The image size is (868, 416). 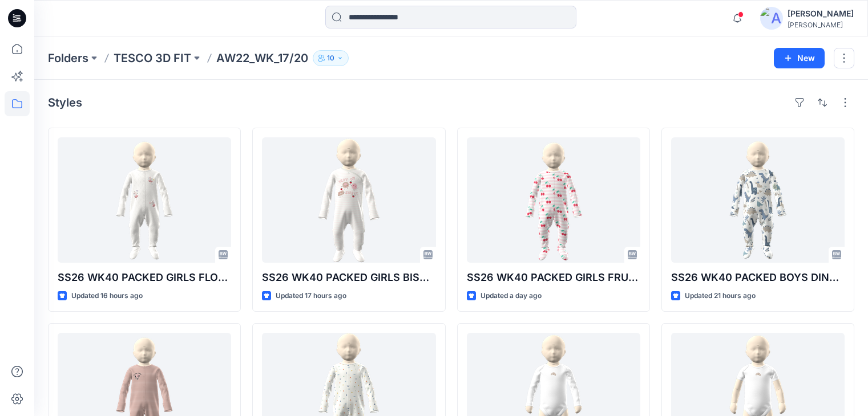 What do you see at coordinates (152, 58) in the screenshot?
I see `p: TESCO 3D FIT` at bounding box center [152, 58].